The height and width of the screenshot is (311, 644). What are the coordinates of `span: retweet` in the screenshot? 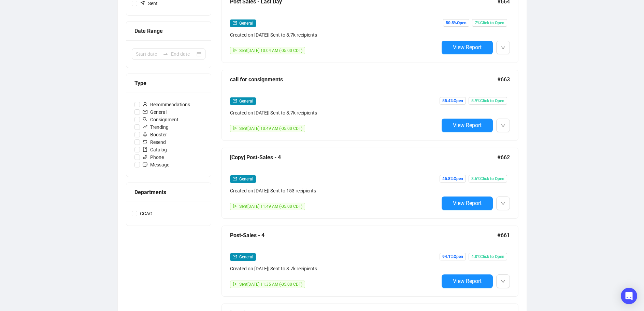 It's located at (145, 142).